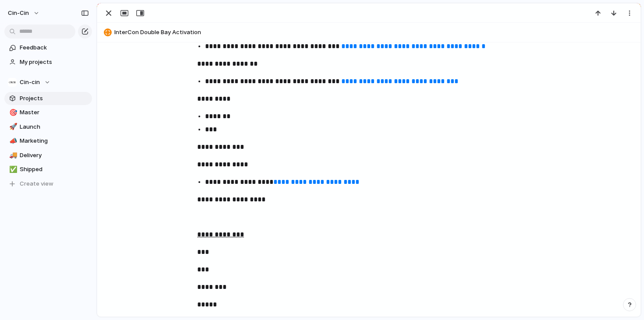 The height and width of the screenshot is (320, 644). What do you see at coordinates (49, 155) in the screenshot?
I see `a: 🚚Delivery` at bounding box center [49, 155].